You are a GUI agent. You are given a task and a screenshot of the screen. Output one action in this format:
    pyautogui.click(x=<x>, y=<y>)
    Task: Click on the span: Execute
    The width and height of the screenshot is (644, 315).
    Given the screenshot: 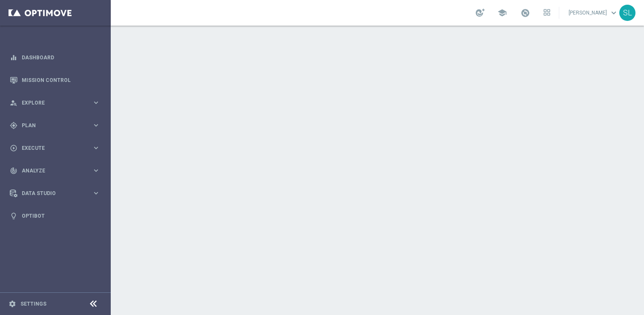 What is the action you would take?
    pyautogui.click(x=57, y=148)
    